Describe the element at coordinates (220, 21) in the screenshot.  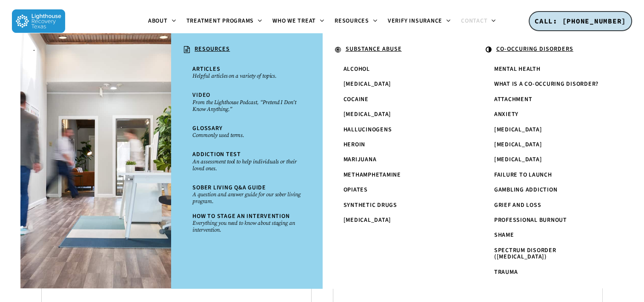
I see `span: Treatment Programs` at that location.